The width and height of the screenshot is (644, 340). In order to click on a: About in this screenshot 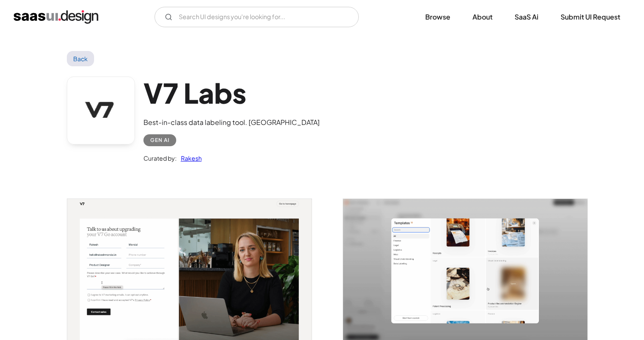, I will do `click(482, 17)`.